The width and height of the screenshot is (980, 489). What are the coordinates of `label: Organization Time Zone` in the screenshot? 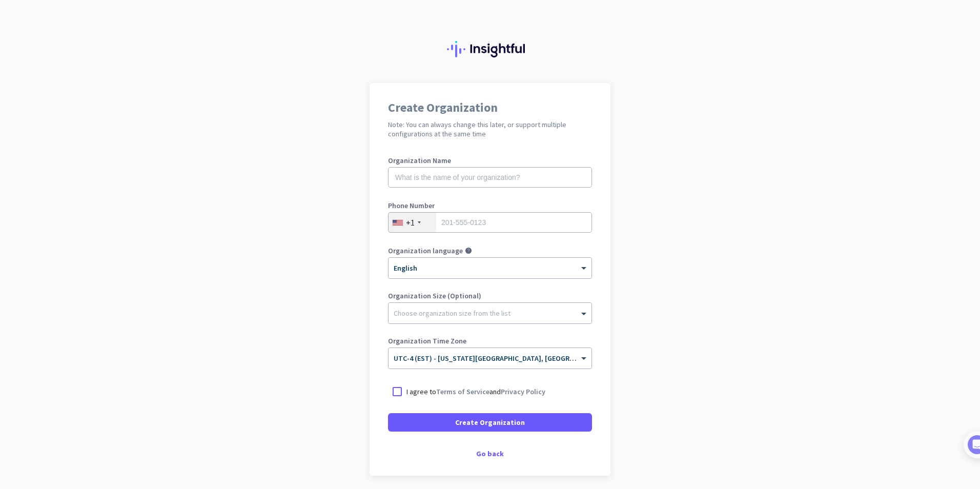 It's located at (490, 341).